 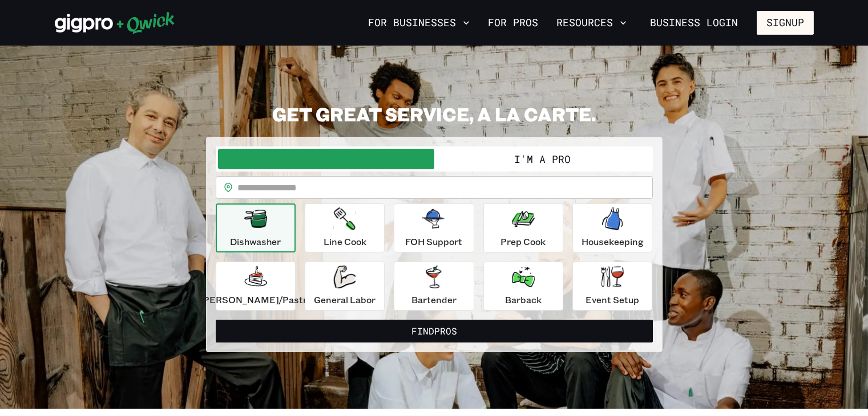 What do you see at coordinates (523, 242) in the screenshot?
I see `p: Prep Cook` at bounding box center [523, 242].